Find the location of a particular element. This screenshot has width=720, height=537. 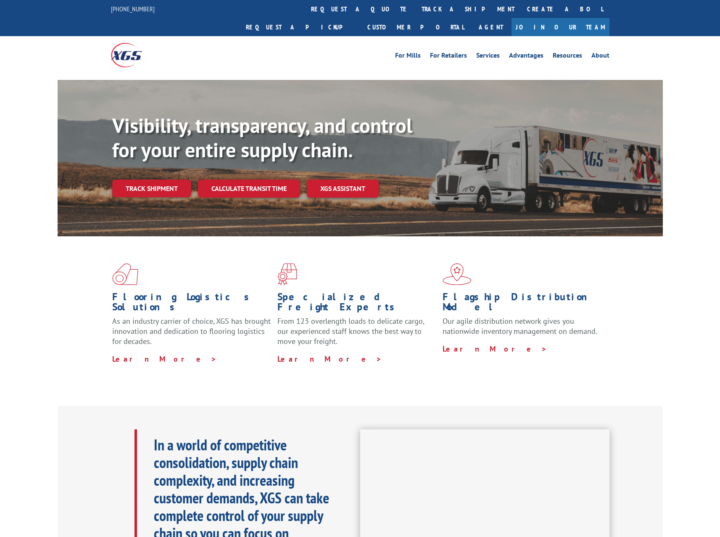

span: Our agile distribution network gives you nationwide inventory management on demand. is located at coordinates (520, 326).